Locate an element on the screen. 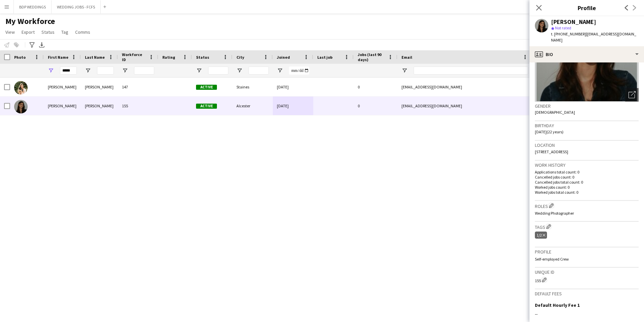 This screenshot has height=322, width=644. app-action-btn: Export XLSX is located at coordinates (42, 45).